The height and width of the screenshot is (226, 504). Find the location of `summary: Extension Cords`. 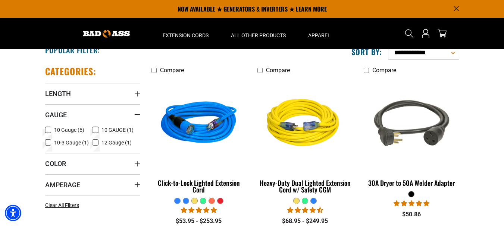

summary: Extension Cords is located at coordinates (185, 34).